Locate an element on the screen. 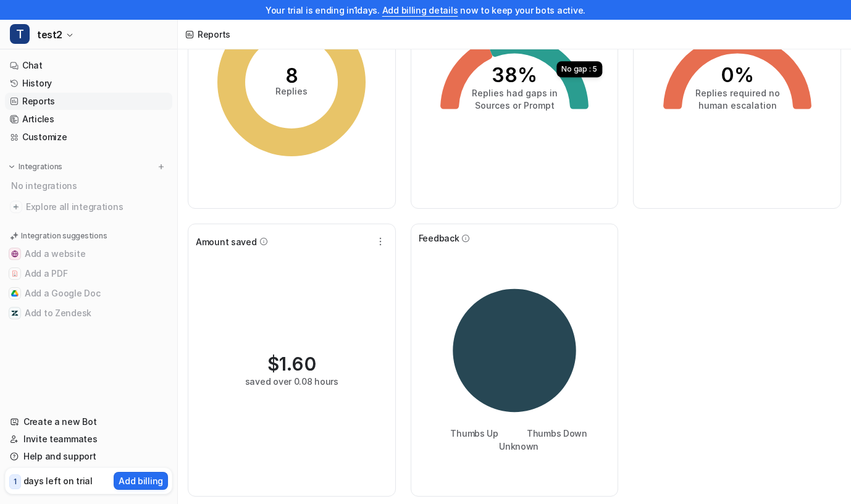  button: Add a websiteAdd a website is located at coordinates (88, 254).